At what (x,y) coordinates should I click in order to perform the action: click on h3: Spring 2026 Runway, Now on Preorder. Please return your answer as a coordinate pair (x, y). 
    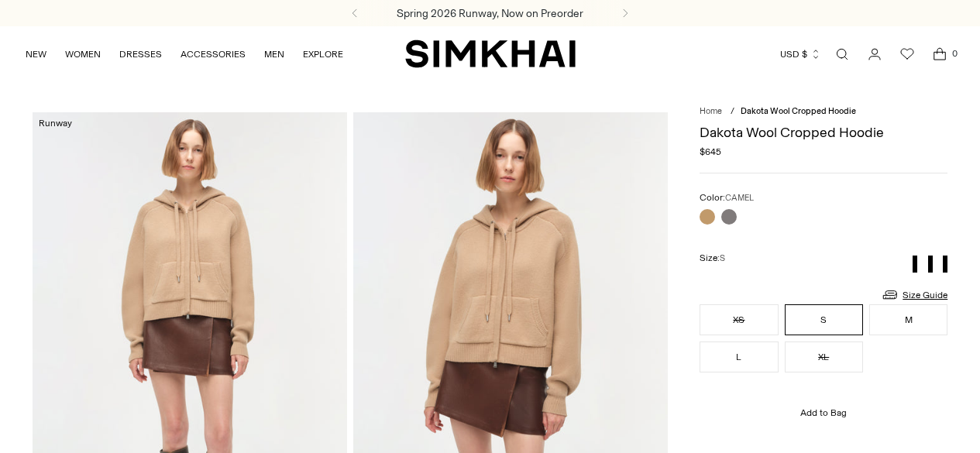
    Looking at the image, I should click on (489, 13).